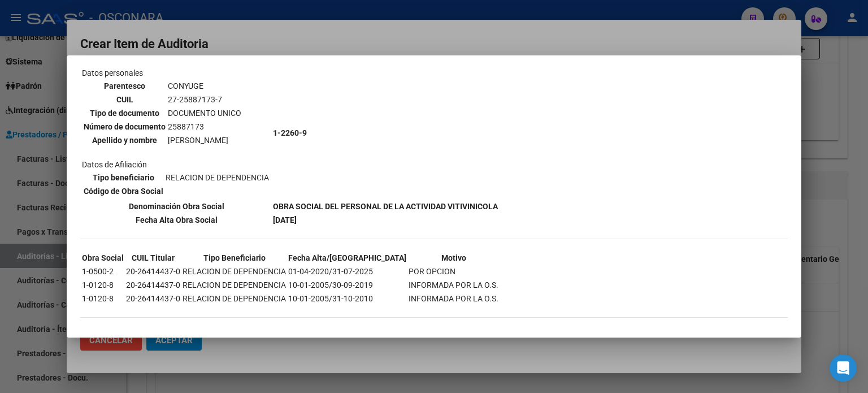 The height and width of the screenshot is (393, 868). I want to click on td: 1-0500-2, so click(103, 272).